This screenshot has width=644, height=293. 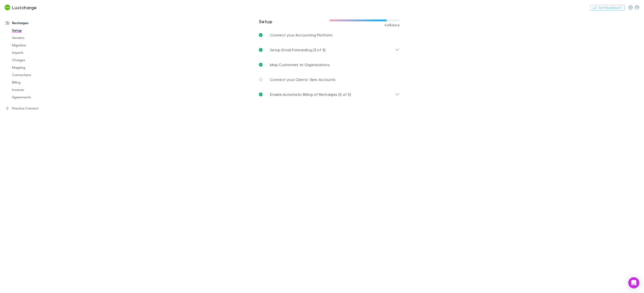 What do you see at coordinates (7, 7) in the screenshot?
I see `img: Lucicharge's Logo` at bounding box center [7, 7].